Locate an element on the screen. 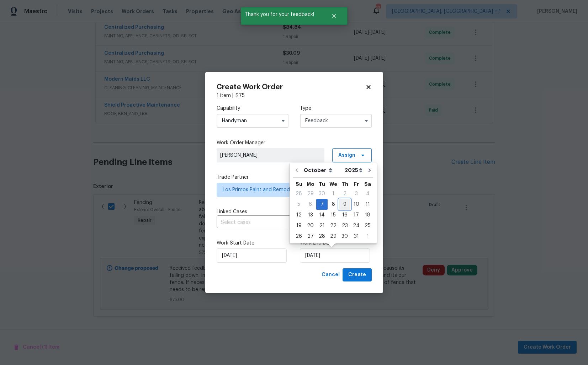  div: 10 is located at coordinates (356, 205).